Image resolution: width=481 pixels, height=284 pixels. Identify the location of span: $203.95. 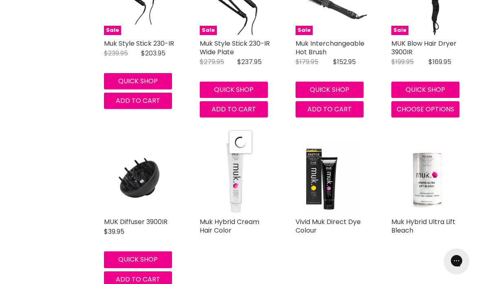
(153, 53).